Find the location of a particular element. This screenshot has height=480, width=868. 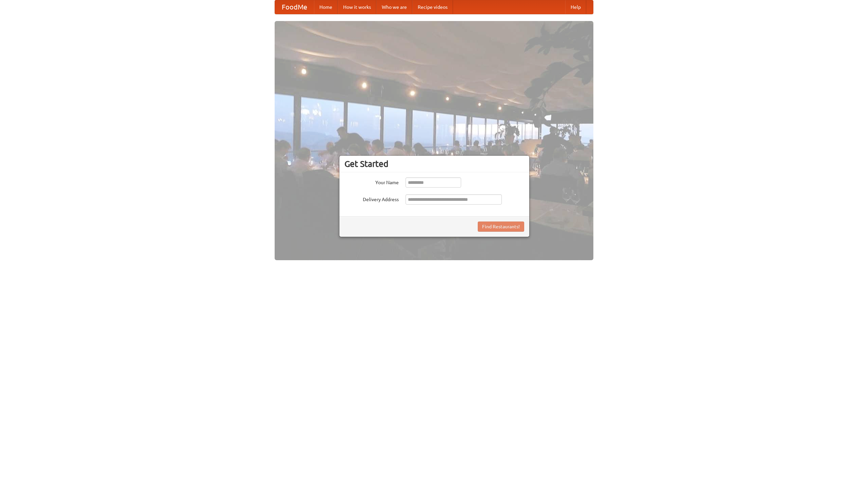

a: Home is located at coordinates (326, 7).